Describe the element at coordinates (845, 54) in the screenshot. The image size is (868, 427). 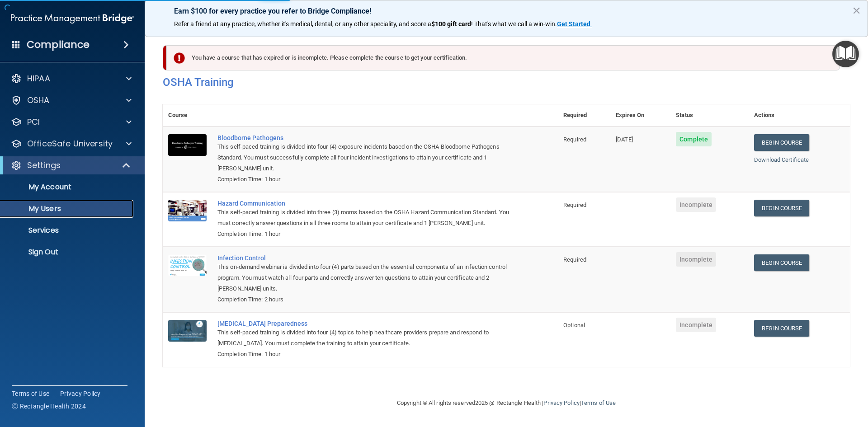
I see `button: Open Resource Center` at that location.